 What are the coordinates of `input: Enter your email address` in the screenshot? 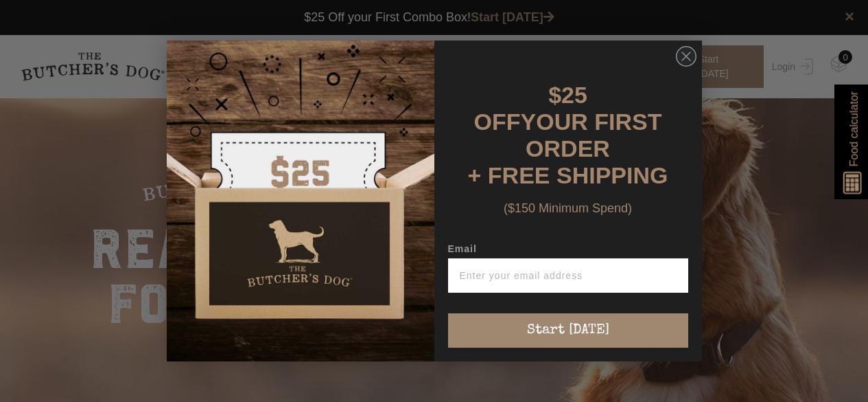 It's located at (568, 275).